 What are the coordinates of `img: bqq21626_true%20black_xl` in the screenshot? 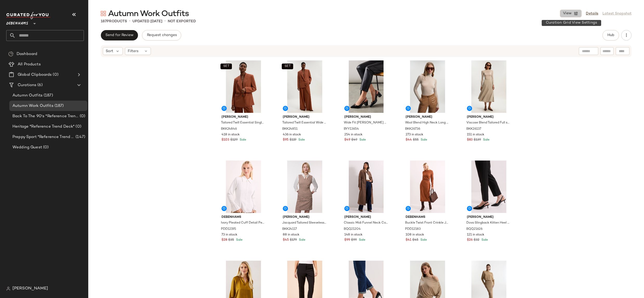 It's located at (488, 186).